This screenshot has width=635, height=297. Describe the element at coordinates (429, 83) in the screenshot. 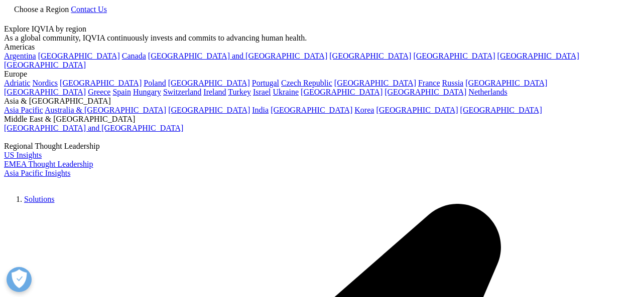

I see `a: France` at that location.